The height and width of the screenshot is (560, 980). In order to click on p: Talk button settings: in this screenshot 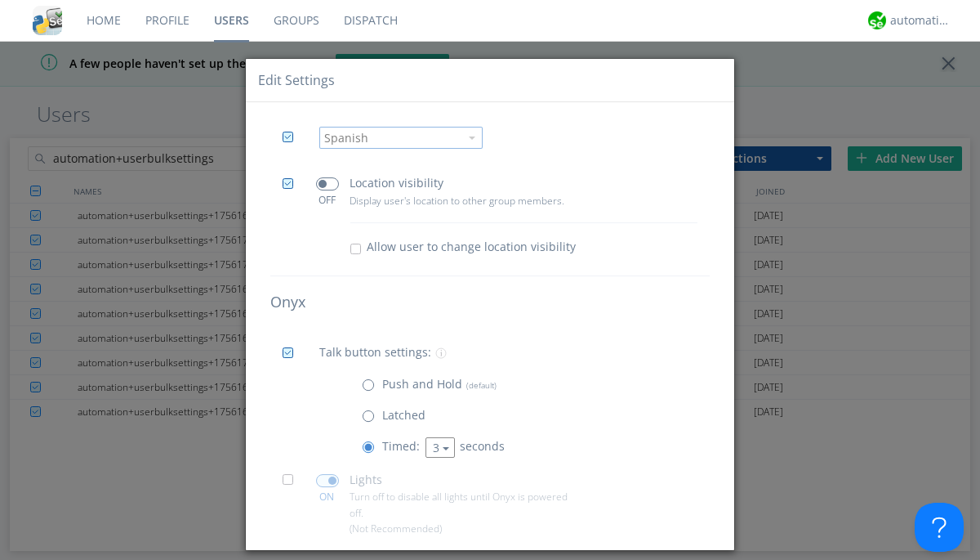, I will do `click(375, 352)`.